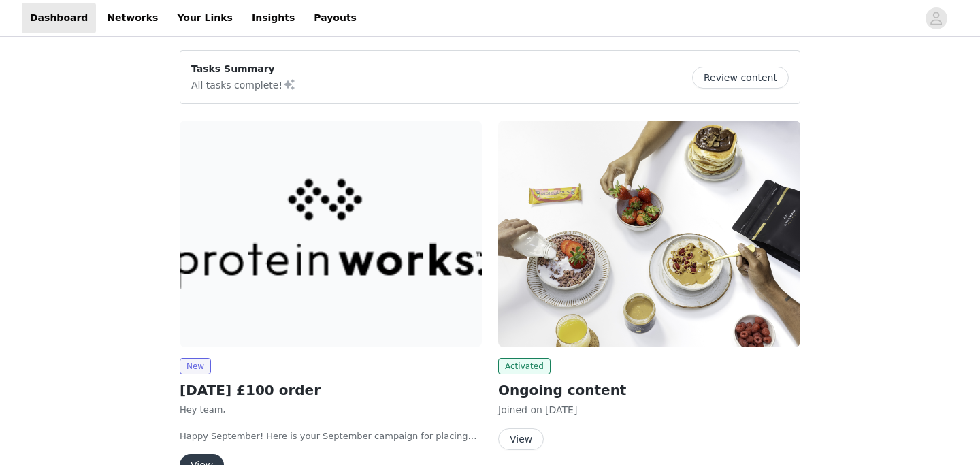 This screenshot has height=465, width=980. Describe the element at coordinates (521, 439) in the screenshot. I see `button: View` at that location.